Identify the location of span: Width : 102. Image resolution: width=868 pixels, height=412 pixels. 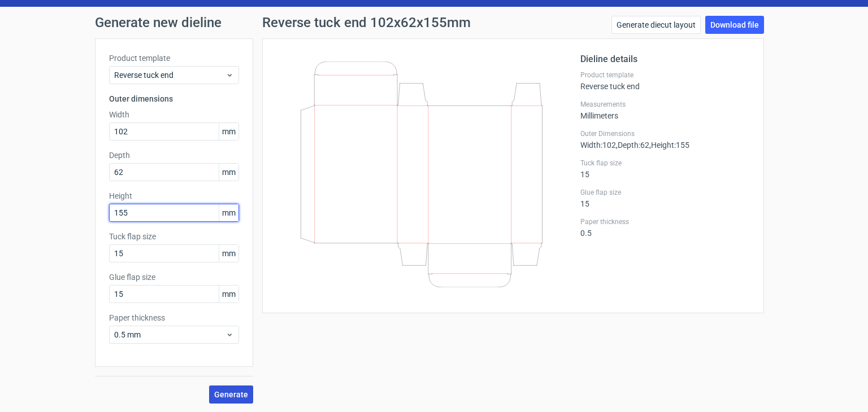
(598, 145).